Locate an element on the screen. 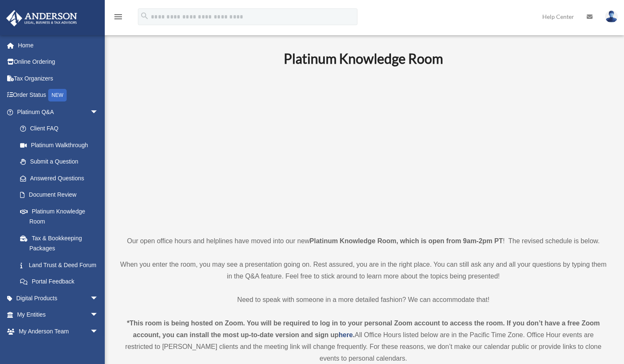  a: Digital Productsarrow_drop_down is located at coordinates (58, 298).